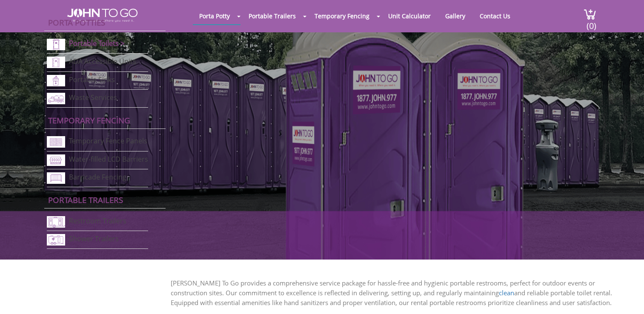 This screenshot has width=644, height=314. I want to click on a: Portable Trailers, so click(272, 16).